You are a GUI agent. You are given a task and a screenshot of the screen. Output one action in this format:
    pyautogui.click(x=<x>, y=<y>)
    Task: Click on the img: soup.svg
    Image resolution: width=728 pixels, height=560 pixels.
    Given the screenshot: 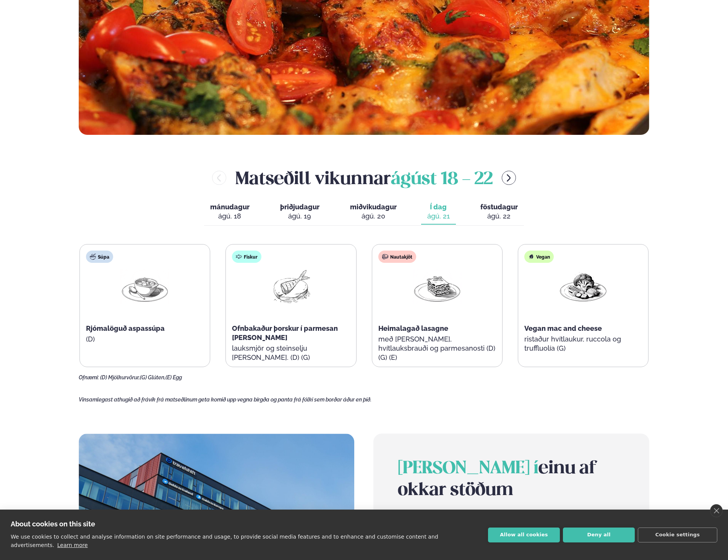 What is the action you would take?
    pyautogui.click(x=93, y=256)
    